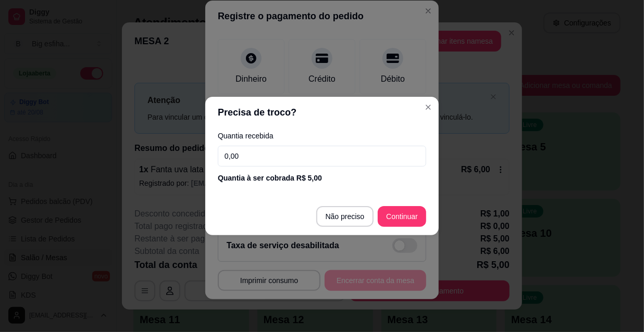 The height and width of the screenshot is (332, 644). What do you see at coordinates (322, 178) in the screenshot?
I see `div: Quantia à ser cobrada R$ 5,00` at bounding box center [322, 178].